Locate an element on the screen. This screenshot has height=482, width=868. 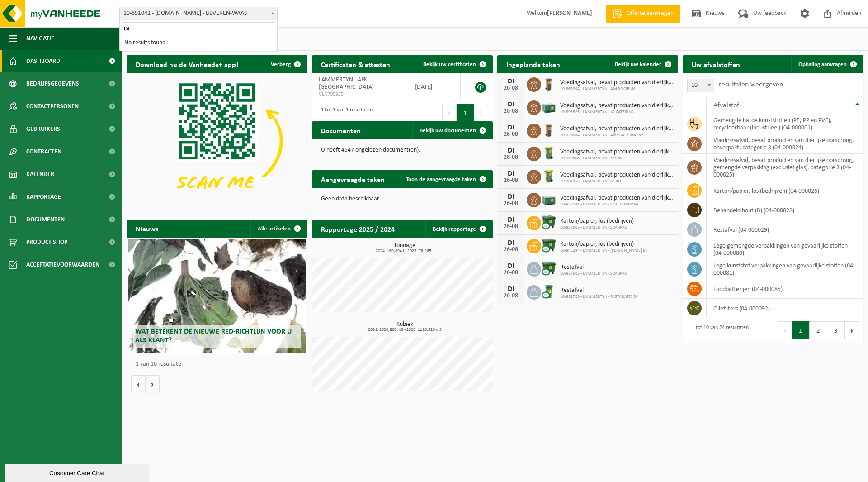
div: Customer Care Chat is located at coordinates (72, 11).